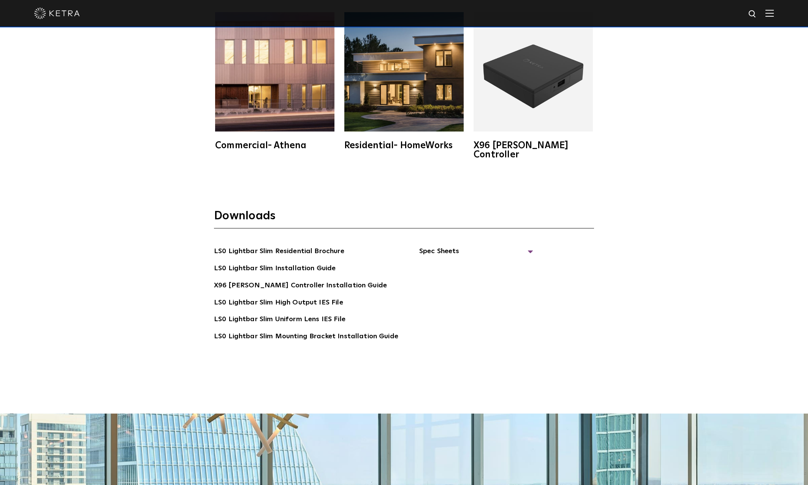 This screenshot has width=808, height=485. I want to click on a: LS0 Lightbar Slim High Output IES File, so click(279, 303).